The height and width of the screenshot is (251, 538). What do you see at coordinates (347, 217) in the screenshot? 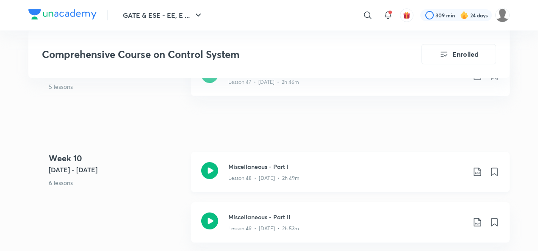
I see `h3: Miscellaneous - Part II` at bounding box center [347, 217].